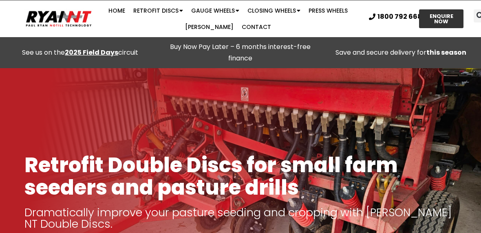 The image size is (481, 233). Describe the element at coordinates (274, 11) in the screenshot. I see `a: Closing Wheels` at that location.